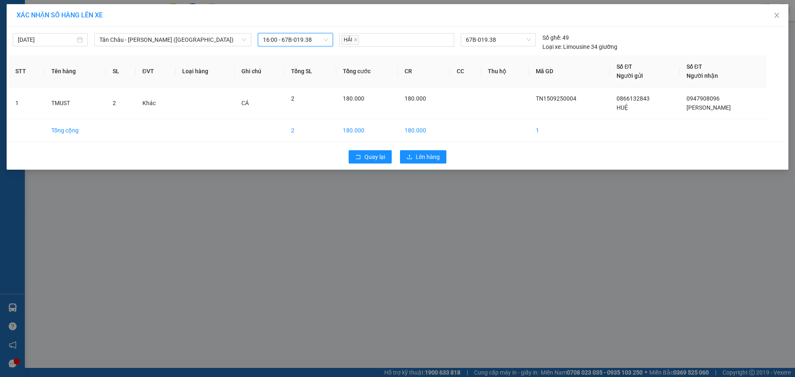  I want to click on span: 67B-019.38, so click(498, 40).